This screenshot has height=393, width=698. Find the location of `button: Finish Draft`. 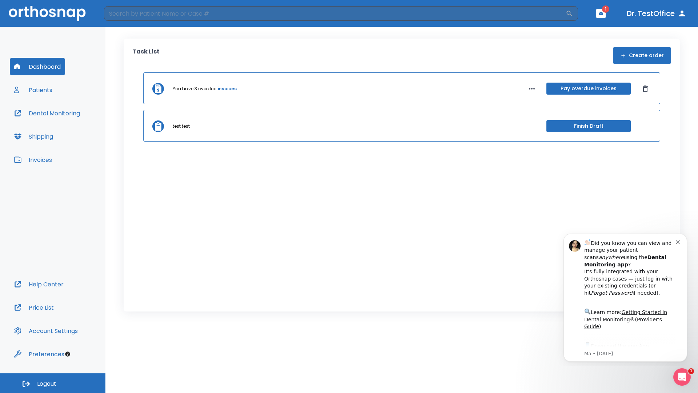

button: Finish Draft is located at coordinates (589, 126).